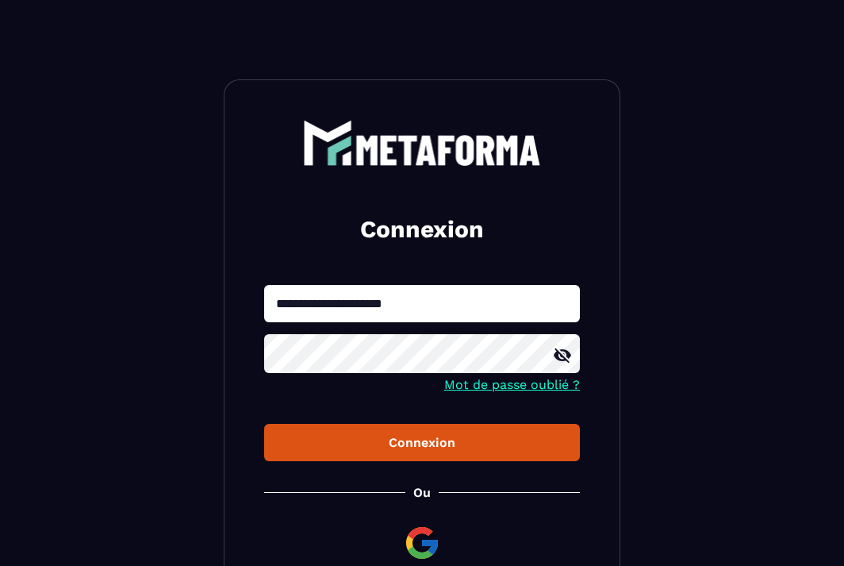  Describe the element at coordinates (422, 143) in the screenshot. I see `a: logo` at that location.